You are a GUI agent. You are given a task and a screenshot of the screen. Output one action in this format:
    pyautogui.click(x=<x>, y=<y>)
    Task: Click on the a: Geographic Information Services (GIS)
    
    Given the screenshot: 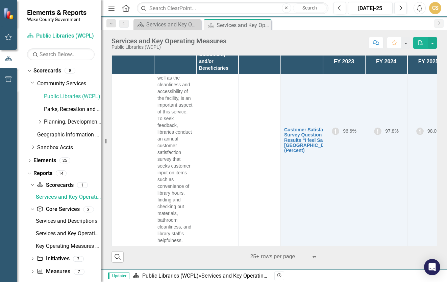 What is the action you would take?
    pyautogui.click(x=69, y=135)
    